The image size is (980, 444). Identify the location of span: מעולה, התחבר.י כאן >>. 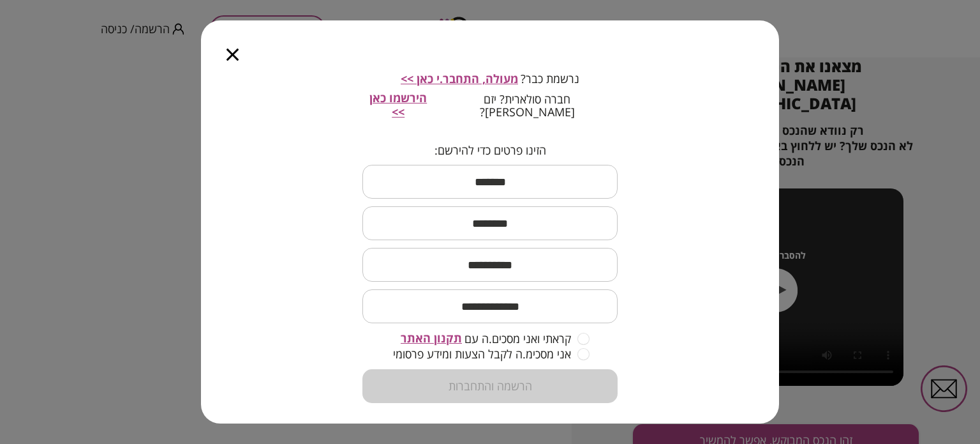
(459, 79).